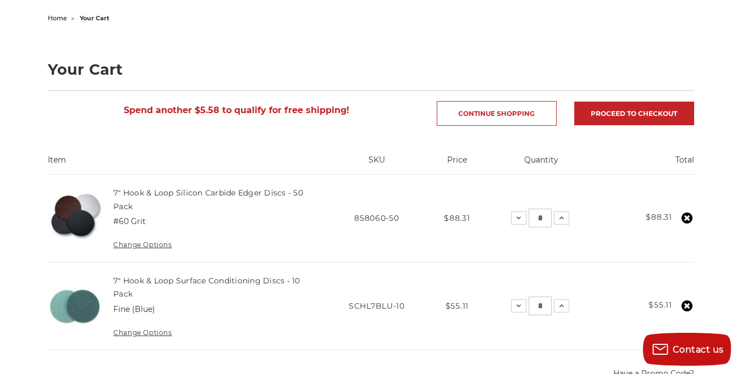 The width and height of the screenshot is (742, 374). Describe the element at coordinates (658, 217) in the screenshot. I see `strong: $88.31` at that location.